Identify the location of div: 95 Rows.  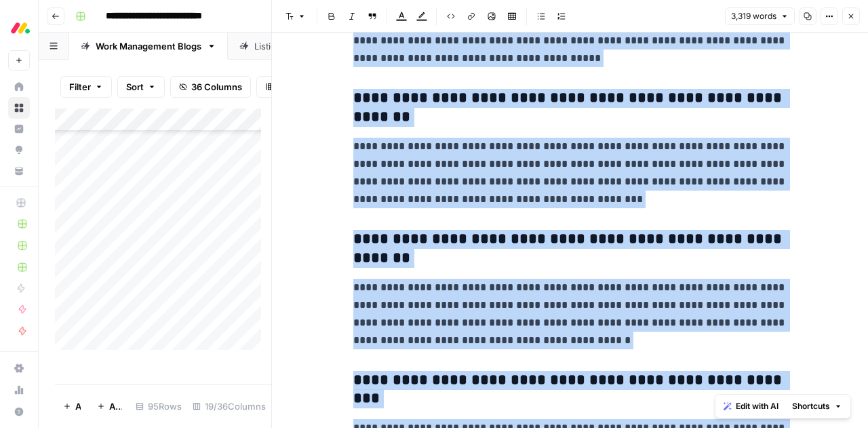
(158, 407).